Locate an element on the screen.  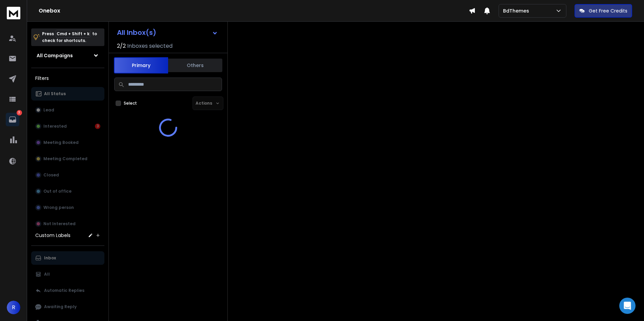
h1: All Campaigns is located at coordinates (55, 56).